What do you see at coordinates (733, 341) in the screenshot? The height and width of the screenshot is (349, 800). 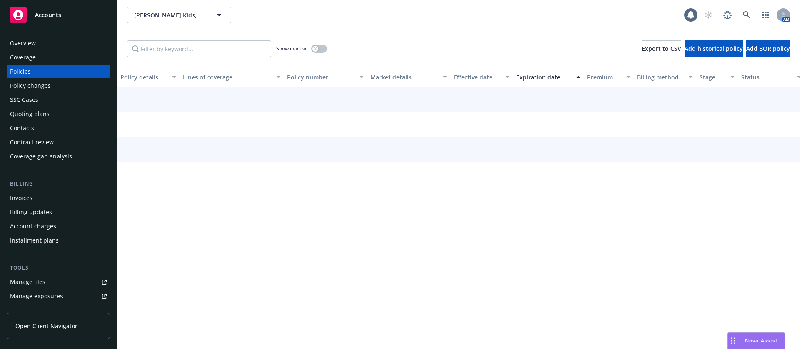 I see `div: Drag to move` at bounding box center [733, 341].